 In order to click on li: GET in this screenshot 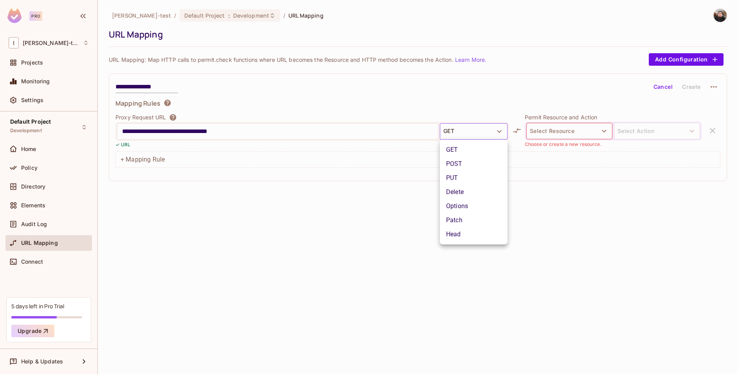, I will do `click(473, 150)`.